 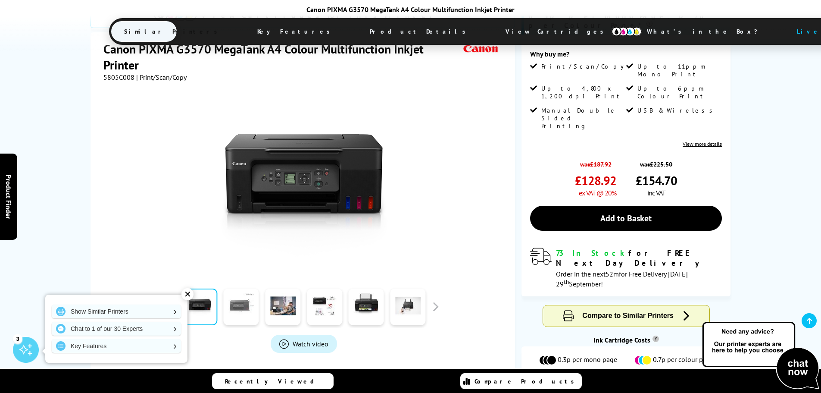 I want to click on span: Product Finder, so click(x=9, y=196).